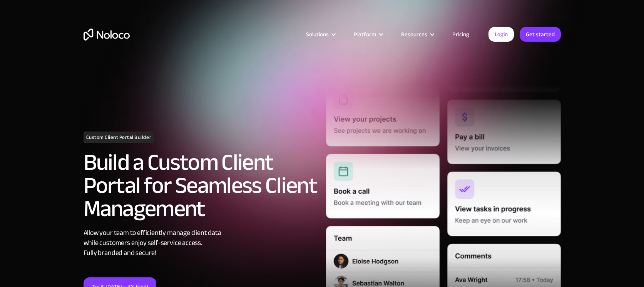 The image size is (644, 287). What do you see at coordinates (201, 186) in the screenshot?
I see `h2: Build a Custom Client Portal for Seamless Client Management` at bounding box center [201, 186].